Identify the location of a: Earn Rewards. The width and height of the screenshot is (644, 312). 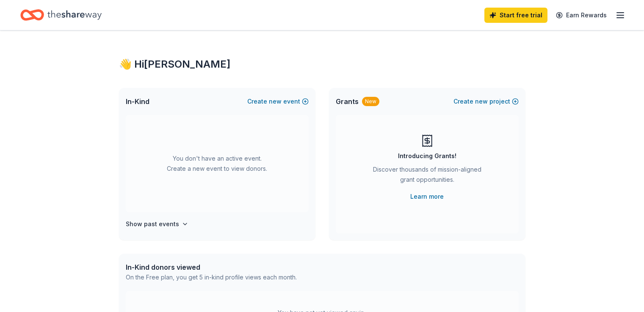
(582, 15).